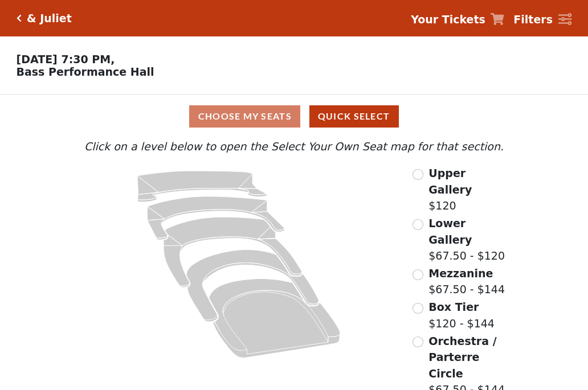 This screenshot has width=588, height=390. I want to click on path: Orchestra / Parterre Circle - Seats Available: 36, so click(275, 318).